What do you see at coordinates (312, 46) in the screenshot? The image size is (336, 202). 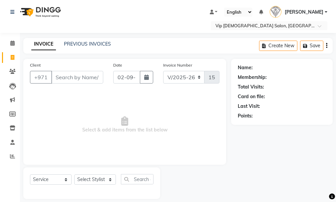 I see `button: Save` at bounding box center [312, 46].